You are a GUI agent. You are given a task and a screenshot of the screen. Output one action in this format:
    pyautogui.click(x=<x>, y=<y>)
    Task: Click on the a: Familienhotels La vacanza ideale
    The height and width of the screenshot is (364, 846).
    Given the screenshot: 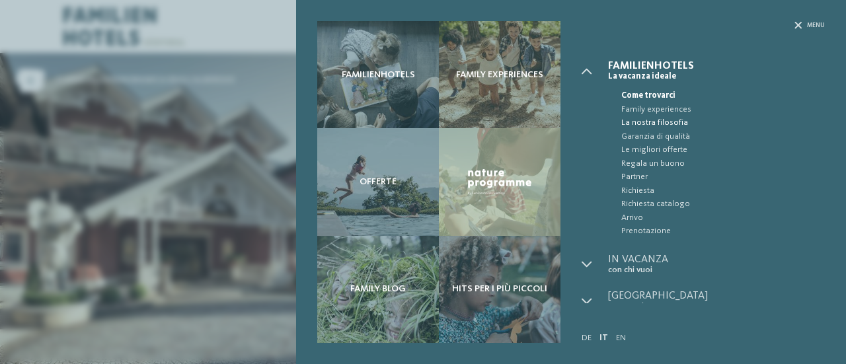 What is the action you would take?
    pyautogui.click(x=717, y=71)
    